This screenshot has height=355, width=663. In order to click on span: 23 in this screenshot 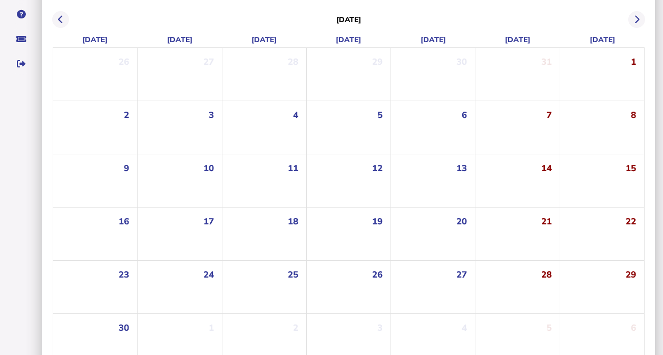, I will do `click(124, 275)`.